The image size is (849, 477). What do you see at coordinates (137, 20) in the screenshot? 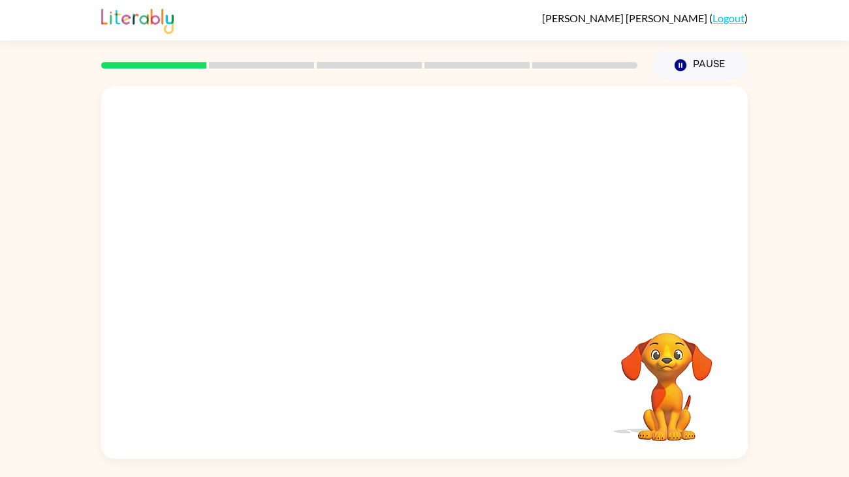
I see `img: Literably` at bounding box center [137, 20].